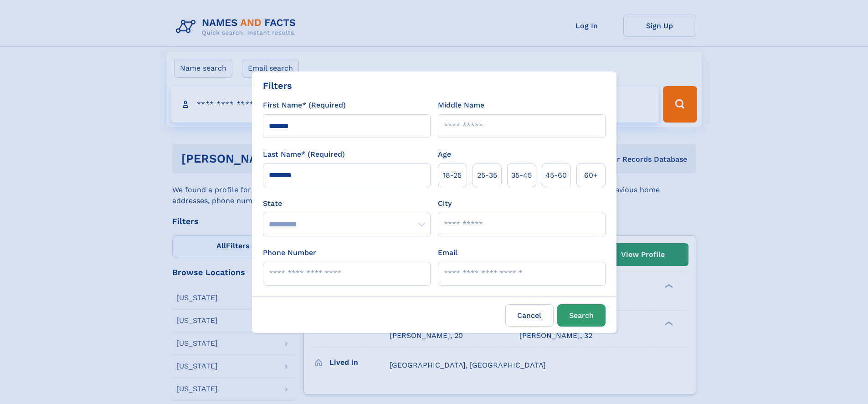 The width and height of the screenshot is (868, 404). What do you see at coordinates (556, 175) in the screenshot?
I see `span: 45‑60` at bounding box center [556, 175].